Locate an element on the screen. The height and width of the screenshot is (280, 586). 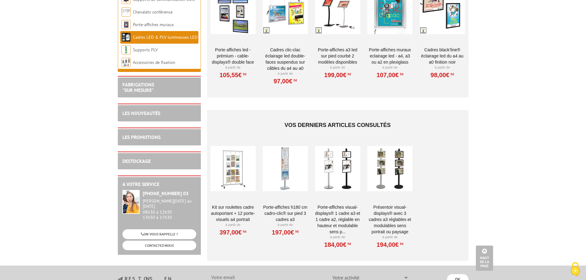
img: Chevalets conférence is located at coordinates (126, 12).